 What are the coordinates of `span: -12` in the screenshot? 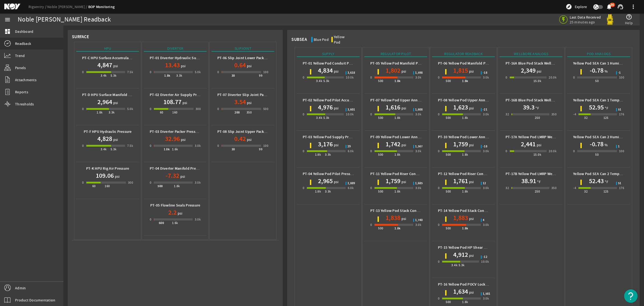 It's located at (485, 257).